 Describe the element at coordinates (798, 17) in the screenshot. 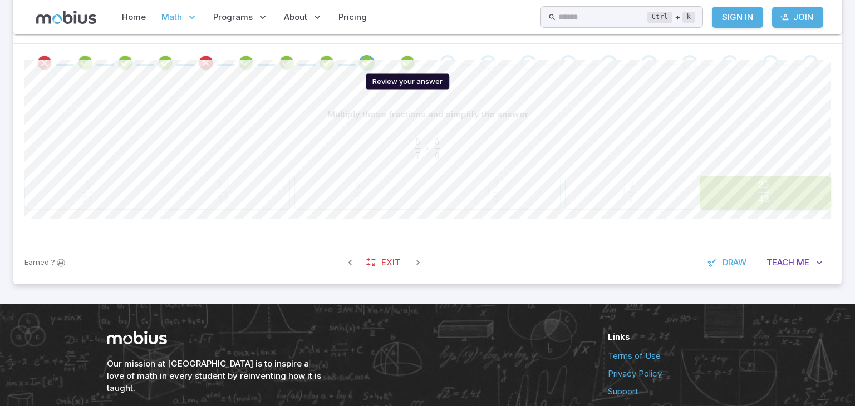

I see `a: Join` at that location.